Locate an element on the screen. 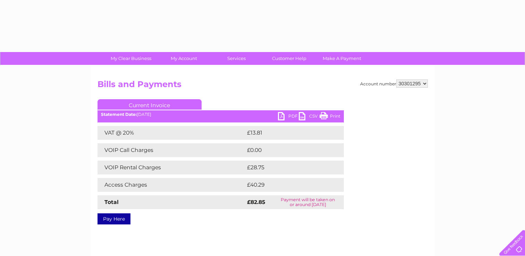 Image resolution: width=525 pixels, height=256 pixels. td: VAT @ 20% is located at coordinates (171, 133).